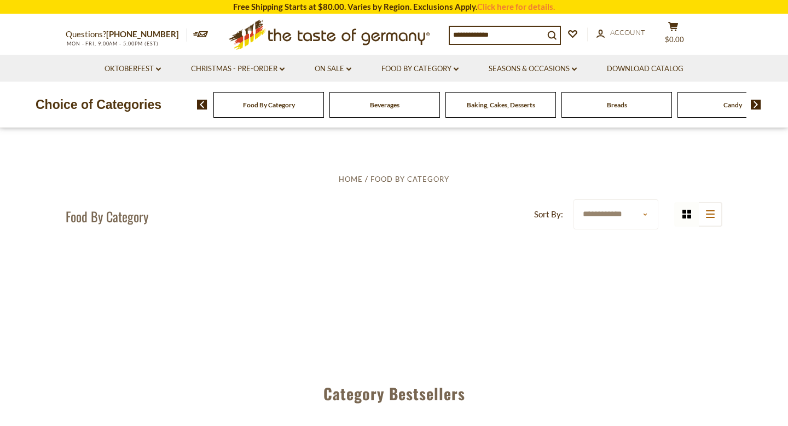  I want to click on button: $0.00, so click(673, 35).